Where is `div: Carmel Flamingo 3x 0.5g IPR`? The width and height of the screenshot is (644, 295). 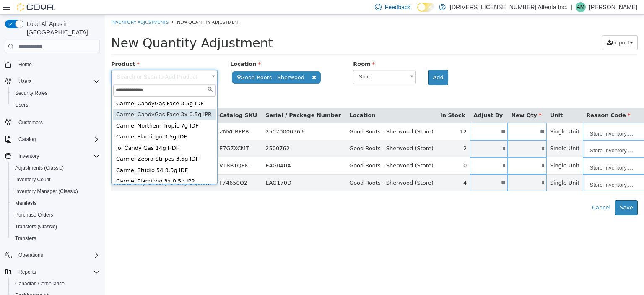 div: Carmel Flamingo 3x 0.5g IPR is located at coordinates (59, 167).